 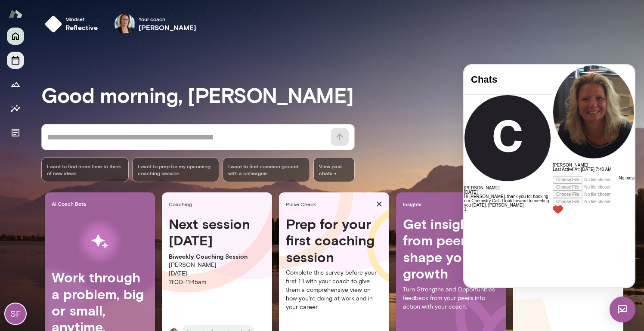 I want to click on button: Growth Plan, so click(x=16, y=84).